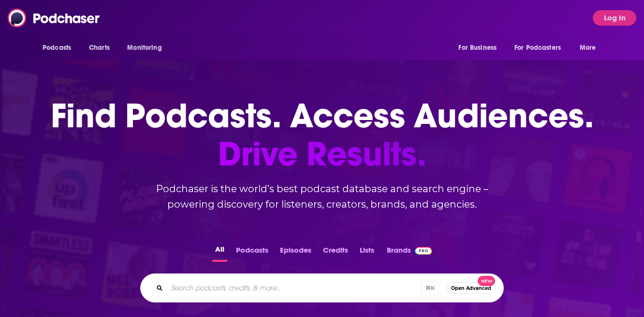 The image size is (644, 317). Describe the element at coordinates (367, 252) in the screenshot. I see `button: Lists` at that location.